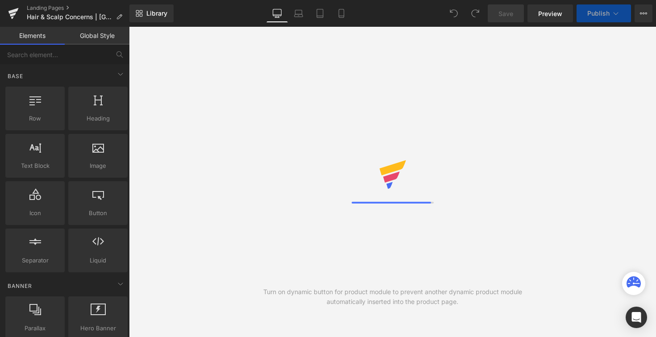 This screenshot has height=337, width=656. I want to click on span: Banner, so click(20, 286).